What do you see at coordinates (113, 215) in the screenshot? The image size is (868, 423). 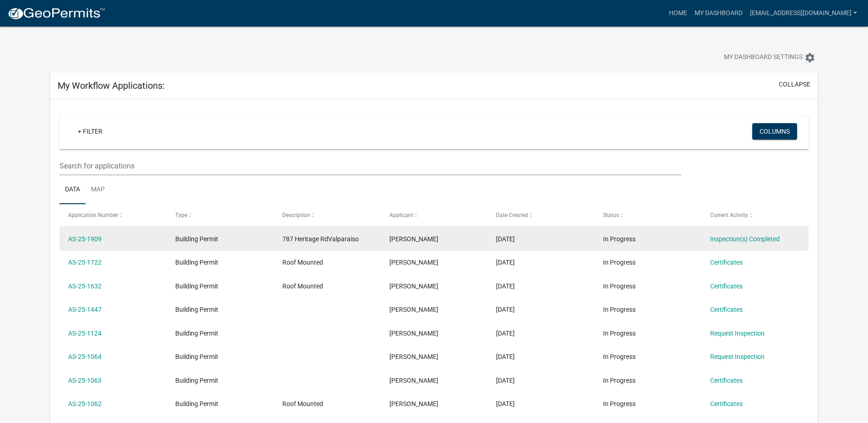 I see `datatable-header-cell: Application Number` at bounding box center [113, 215].